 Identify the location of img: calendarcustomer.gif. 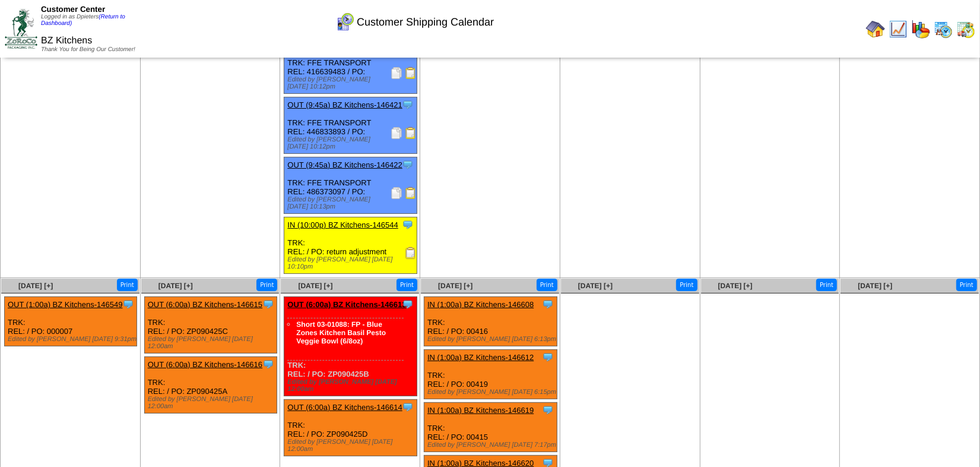
(345, 22).